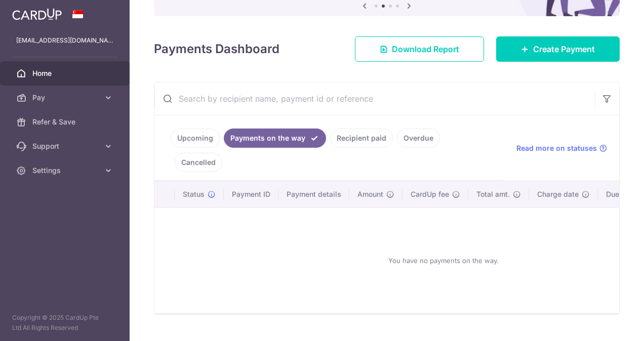  What do you see at coordinates (251, 194) in the screenshot?
I see `th: Payment ID` at bounding box center [251, 194].